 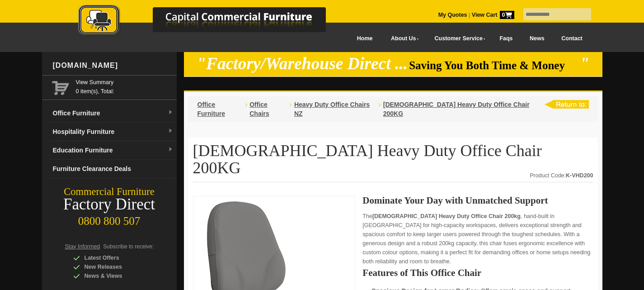 I want to click on a: Heavy Duty Office Chairs NZ, so click(x=332, y=109).